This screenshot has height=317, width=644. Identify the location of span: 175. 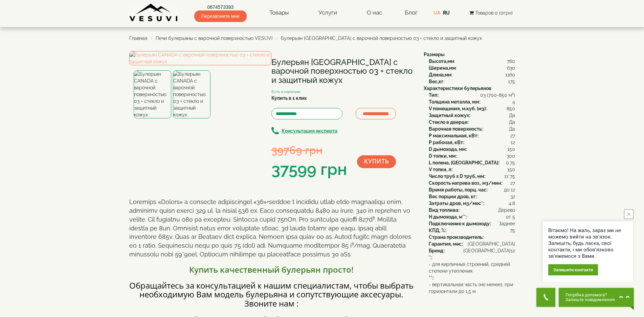
(511, 82).